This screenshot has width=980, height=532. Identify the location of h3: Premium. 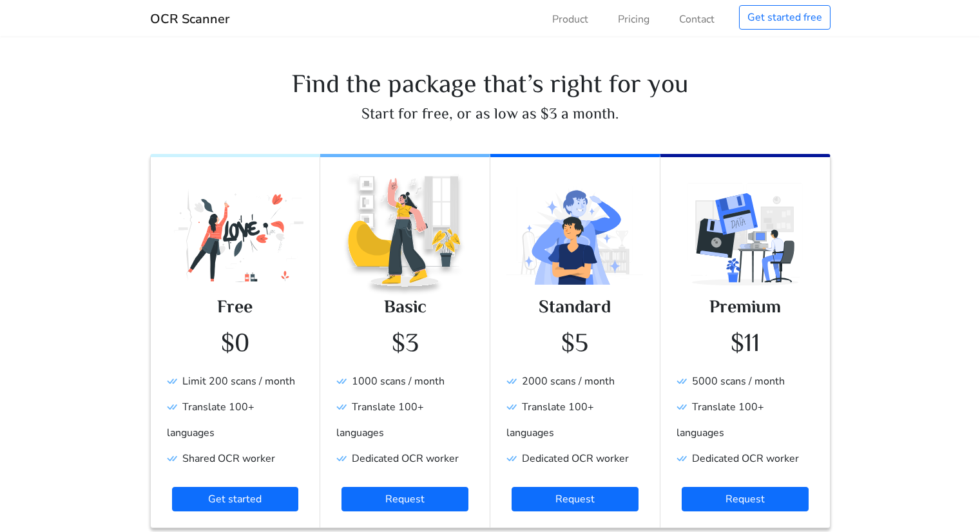
(745, 307).